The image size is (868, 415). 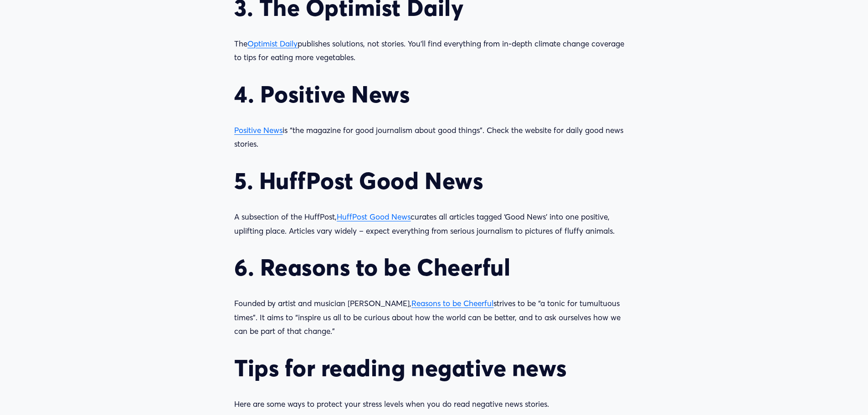 What do you see at coordinates (453, 303) in the screenshot?
I see `span: Reasons to be Cheerful` at bounding box center [453, 303].